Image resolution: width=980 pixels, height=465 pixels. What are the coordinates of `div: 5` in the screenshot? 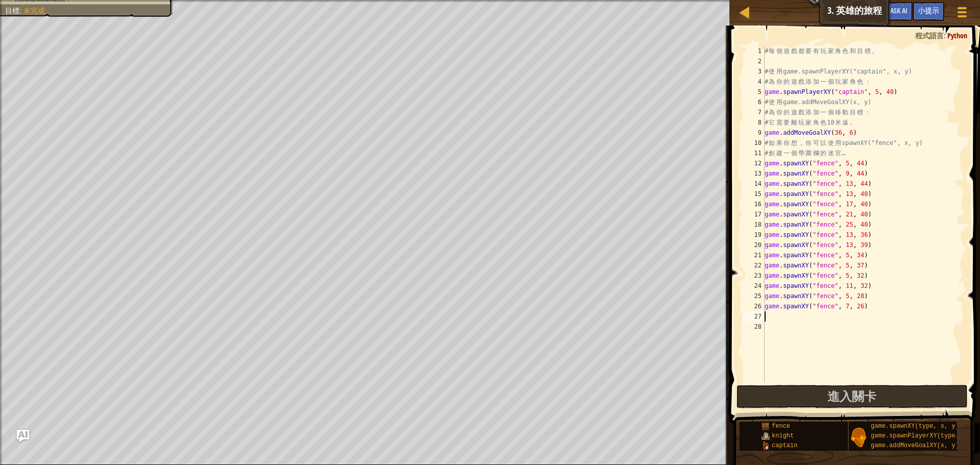 It's located at (754, 92).